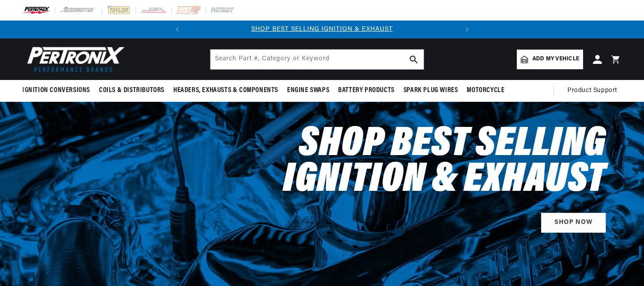 This screenshot has width=644, height=286. I want to click on a: Add my vehicle, so click(550, 60).